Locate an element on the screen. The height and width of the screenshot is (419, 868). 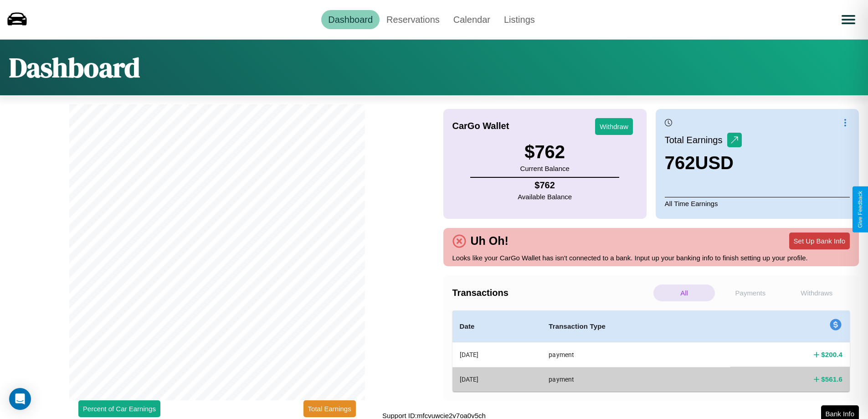
p: All is located at coordinates (684, 292).